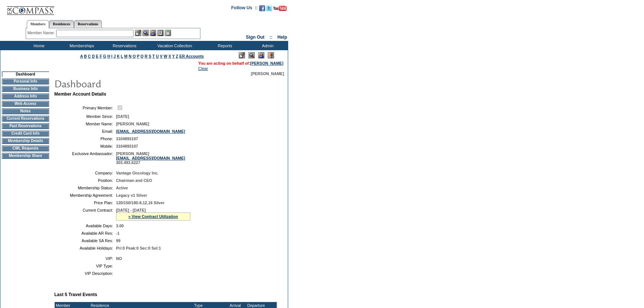 Image resolution: width=644 pixels, height=308 pixels. What do you see at coordinates (146, 56) in the screenshot?
I see `a: R` at bounding box center [146, 56].